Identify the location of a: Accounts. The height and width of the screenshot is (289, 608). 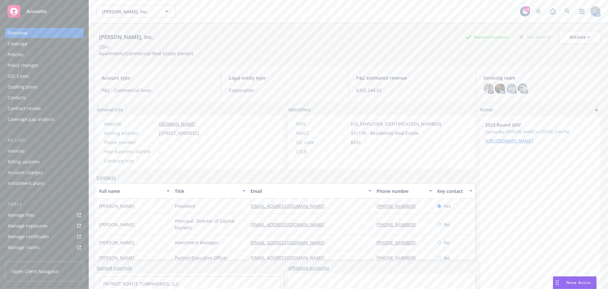
(44, 11).